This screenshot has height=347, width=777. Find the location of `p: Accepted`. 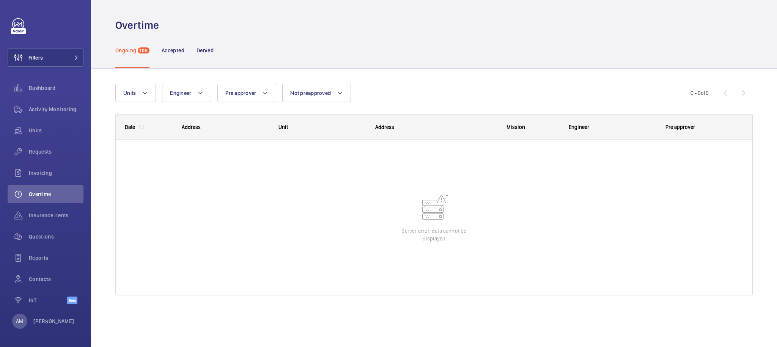

p: Accepted is located at coordinates (173, 50).